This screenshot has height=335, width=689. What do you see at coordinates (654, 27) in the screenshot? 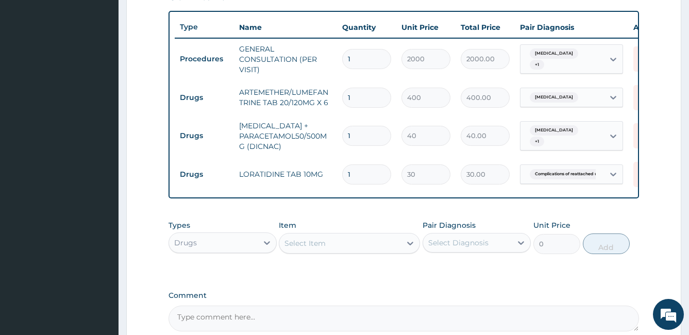
I see `th: Actions` at bounding box center [654, 27].